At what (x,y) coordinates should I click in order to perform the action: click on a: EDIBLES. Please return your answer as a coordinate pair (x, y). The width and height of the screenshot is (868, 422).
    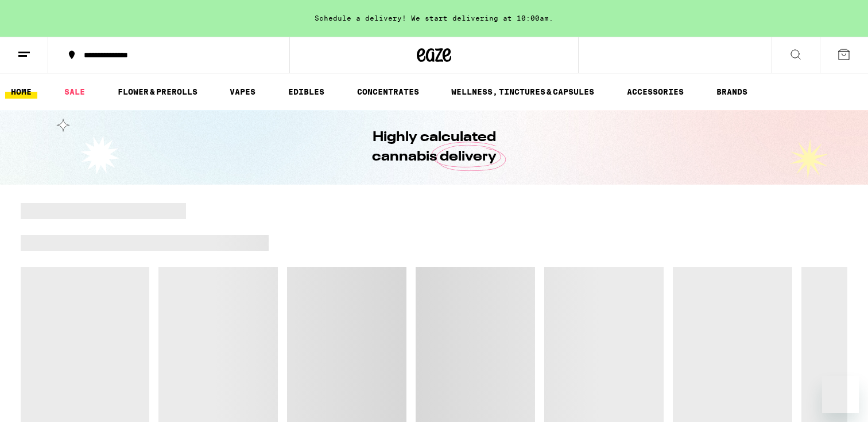
    Looking at the image, I should click on (306, 92).